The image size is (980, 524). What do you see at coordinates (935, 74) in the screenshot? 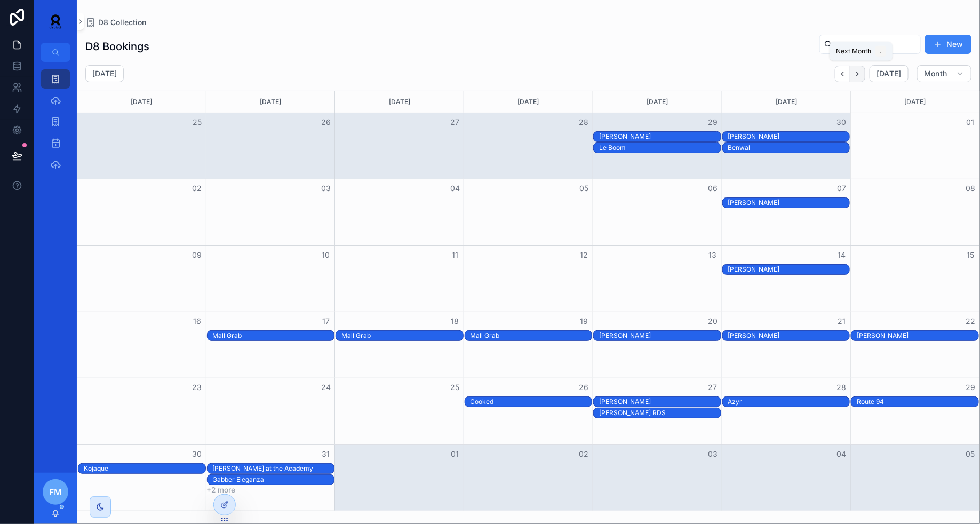
I see `span: Month` at bounding box center [935, 74].